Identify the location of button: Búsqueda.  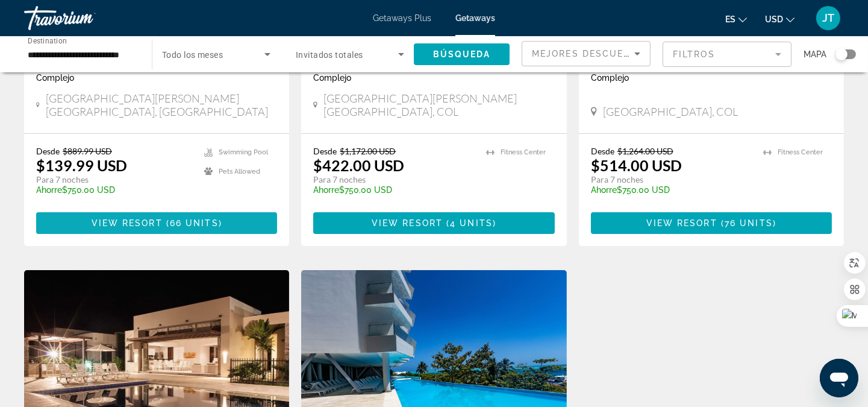
(461, 54).